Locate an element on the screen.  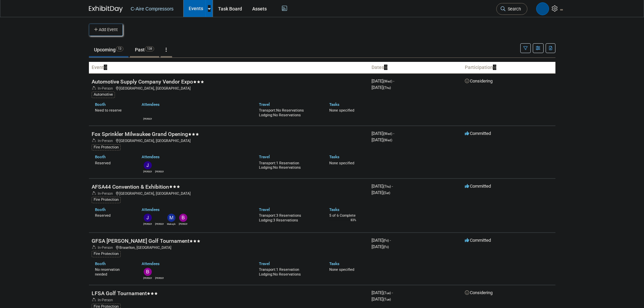
a: Upcoming13 is located at coordinates (109, 50).